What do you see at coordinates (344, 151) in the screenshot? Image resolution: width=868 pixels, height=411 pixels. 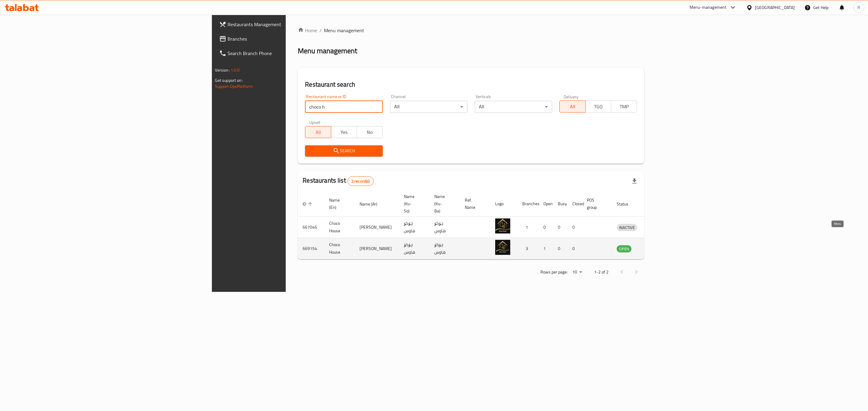 I see `button: Search` at bounding box center [344, 151].